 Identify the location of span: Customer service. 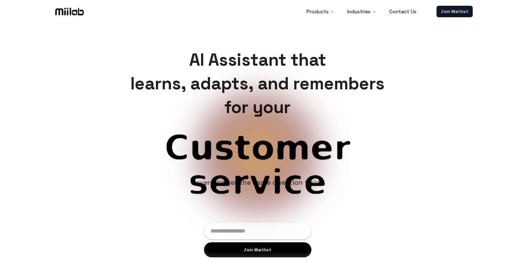
(258, 165).